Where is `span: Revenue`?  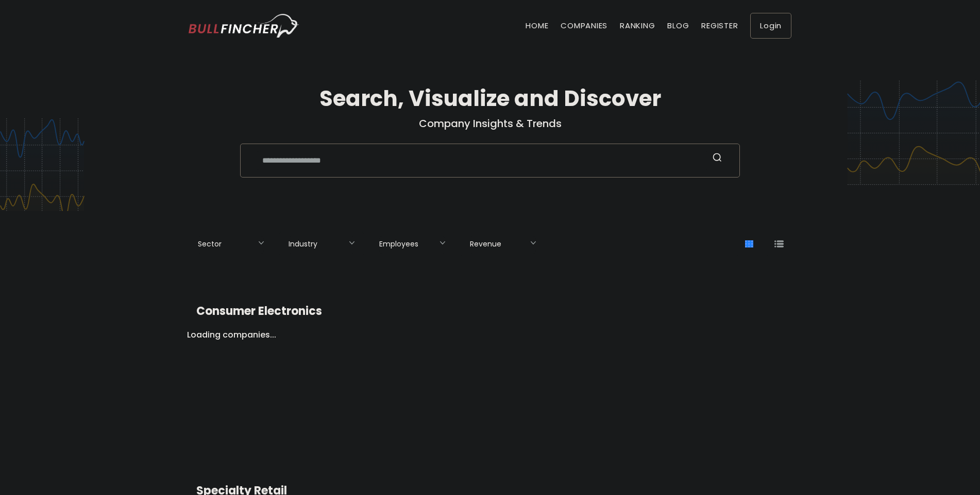 span: Revenue is located at coordinates (485, 244).